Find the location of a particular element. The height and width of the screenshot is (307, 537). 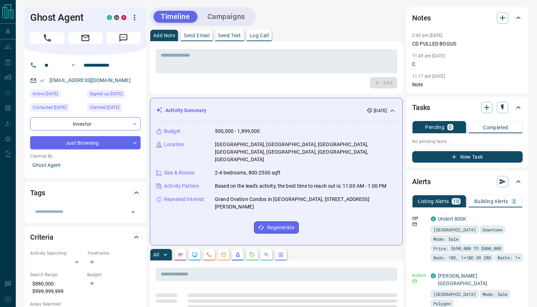

div: Investor is located at coordinates (85, 124).